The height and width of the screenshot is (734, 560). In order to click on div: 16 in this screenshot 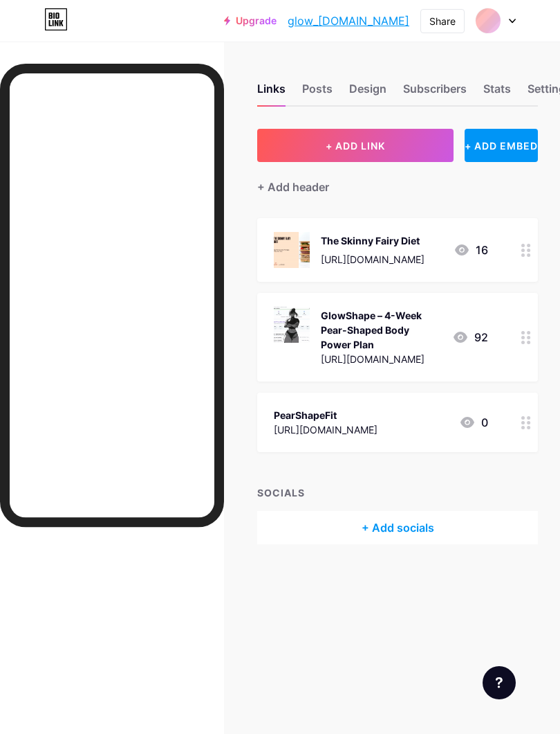, I will do `click(471, 250)`.